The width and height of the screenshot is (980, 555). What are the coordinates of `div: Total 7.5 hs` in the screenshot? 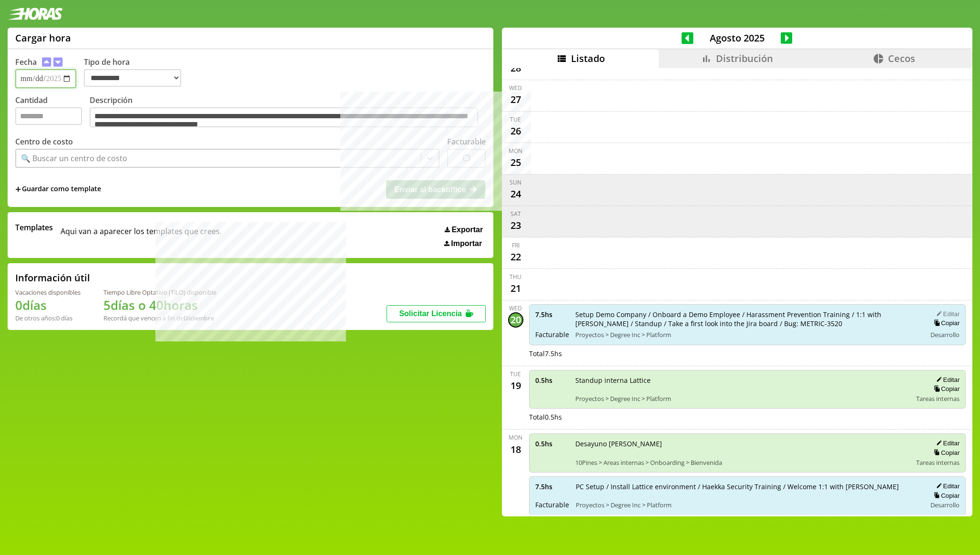 It's located at (747, 354).